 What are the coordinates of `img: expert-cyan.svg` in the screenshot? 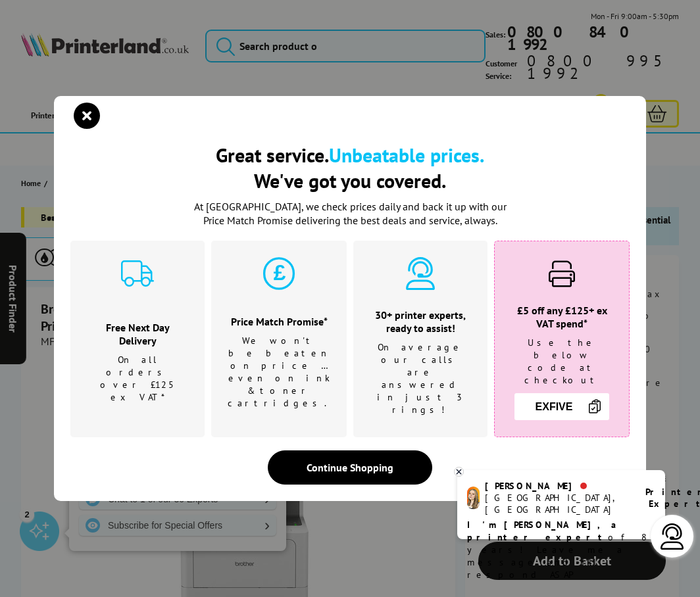 It's located at (420, 274).